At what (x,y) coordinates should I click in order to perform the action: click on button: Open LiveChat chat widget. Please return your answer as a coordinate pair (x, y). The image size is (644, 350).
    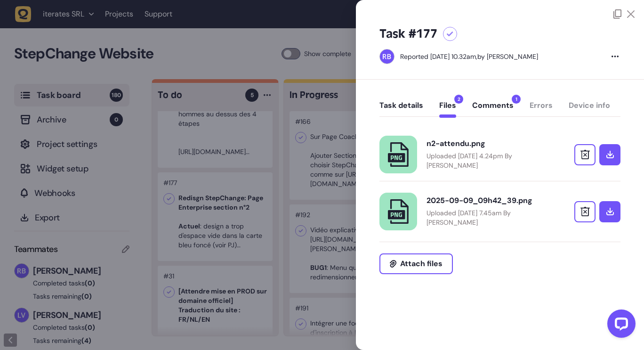
    Looking at the image, I should click on (22, 18).